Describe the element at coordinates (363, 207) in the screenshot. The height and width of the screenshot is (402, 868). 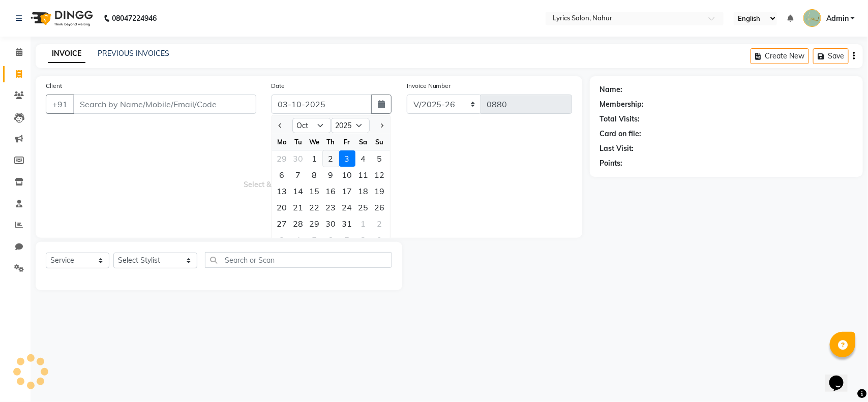
I see `div: Saturday, October 25, 2025` at that location.